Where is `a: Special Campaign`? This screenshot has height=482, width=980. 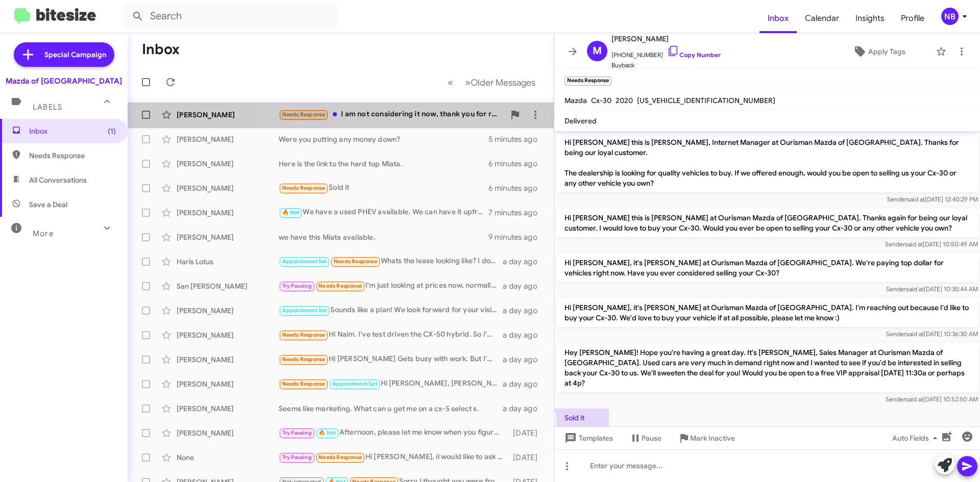 a: Special Campaign is located at coordinates (64, 54).